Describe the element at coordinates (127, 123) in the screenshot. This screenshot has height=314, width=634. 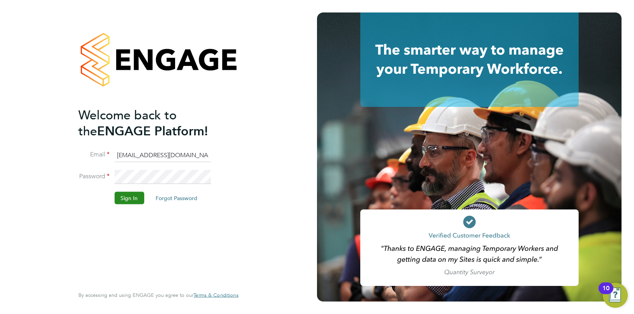
I see `span: Welcome back to the` at that location.